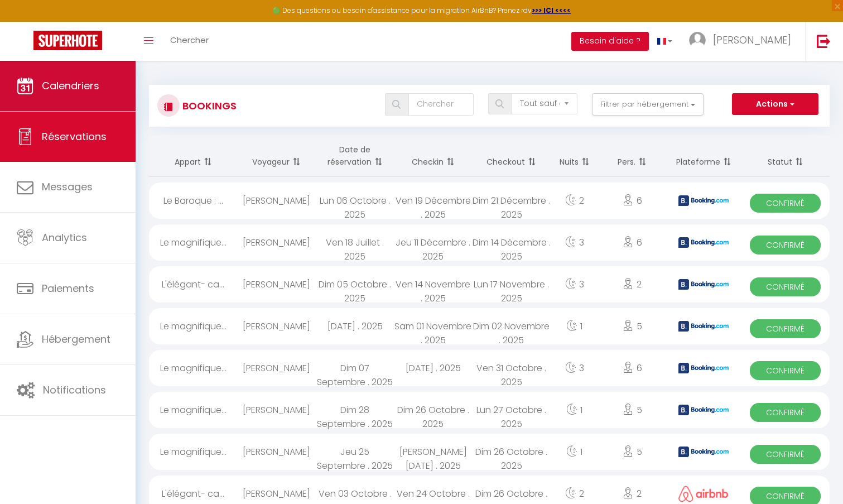 The width and height of the screenshot is (843, 504). What do you see at coordinates (68, 288) in the screenshot?
I see `span: Paiements` at bounding box center [68, 288].